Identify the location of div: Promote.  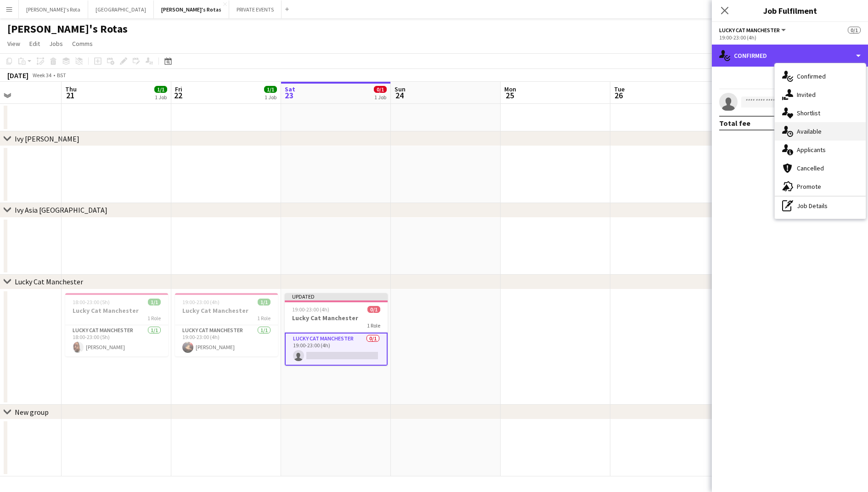
(820, 186).